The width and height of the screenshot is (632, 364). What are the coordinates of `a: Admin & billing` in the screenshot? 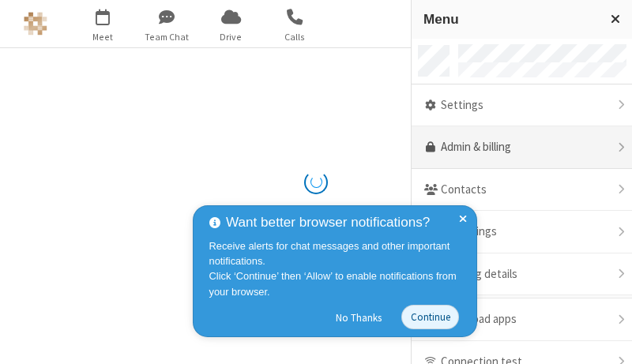 It's located at (522, 148).